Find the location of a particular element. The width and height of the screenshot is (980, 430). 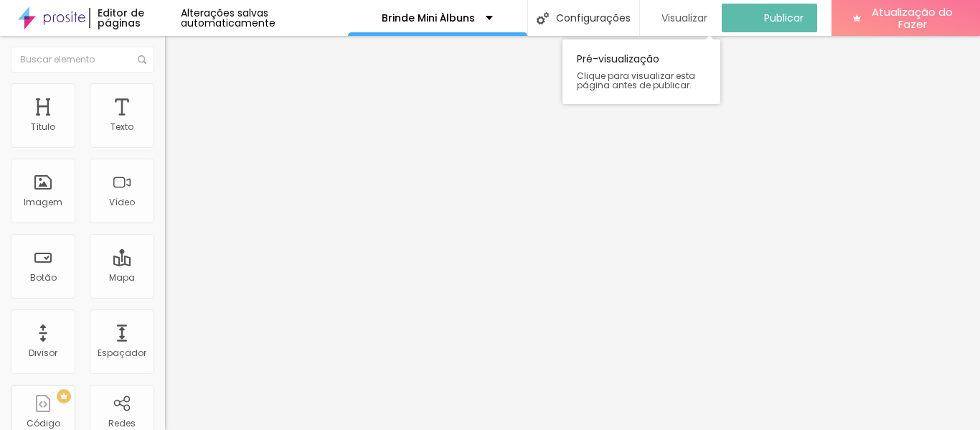

font: Atualização do Fazer is located at coordinates (912, 18).